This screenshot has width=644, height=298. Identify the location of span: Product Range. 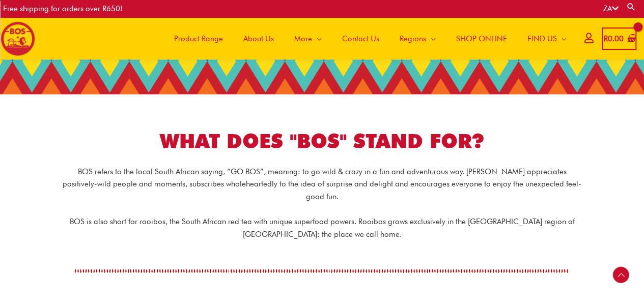
(199, 39).